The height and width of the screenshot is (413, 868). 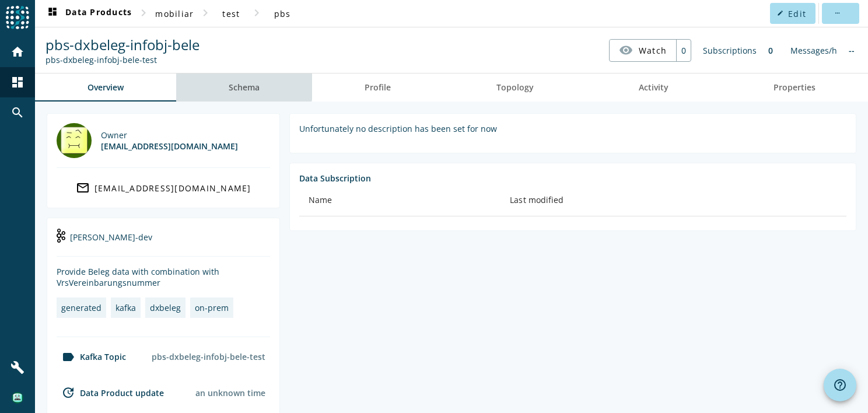 What do you see at coordinates (81, 307) in the screenshot?
I see `div: generated` at bounding box center [81, 307].